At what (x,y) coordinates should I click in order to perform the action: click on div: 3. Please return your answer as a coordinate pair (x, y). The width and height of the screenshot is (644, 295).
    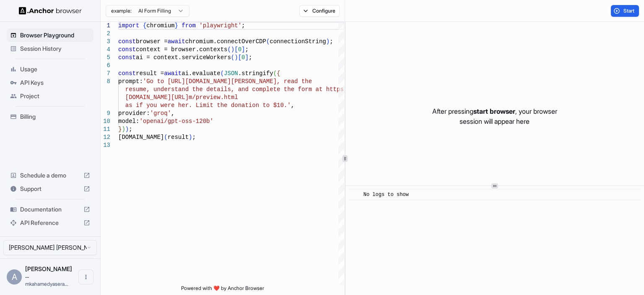
    Looking at the image, I should click on (105, 41).